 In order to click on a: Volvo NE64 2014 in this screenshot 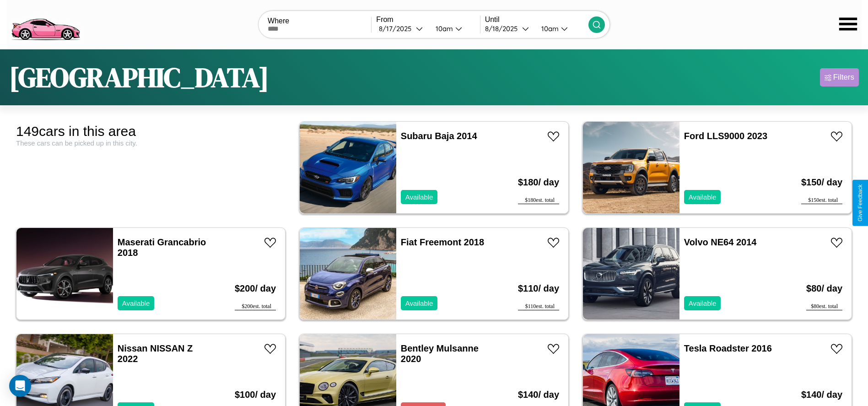, I will do `click(720, 242)`.